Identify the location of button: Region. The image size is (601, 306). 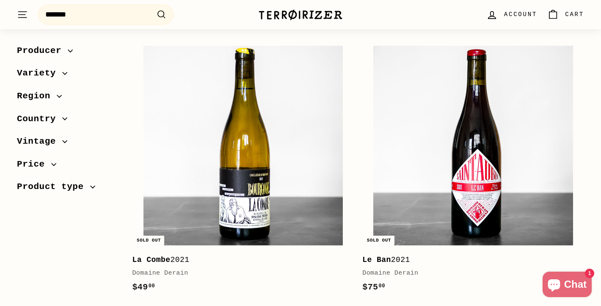
(68, 98).